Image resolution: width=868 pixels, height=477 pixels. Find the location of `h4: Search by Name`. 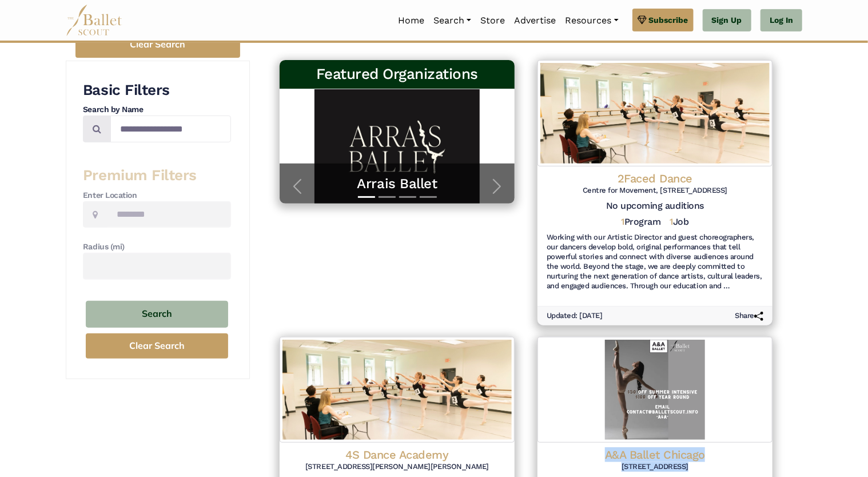

h4: Search by Name is located at coordinates (157, 110).